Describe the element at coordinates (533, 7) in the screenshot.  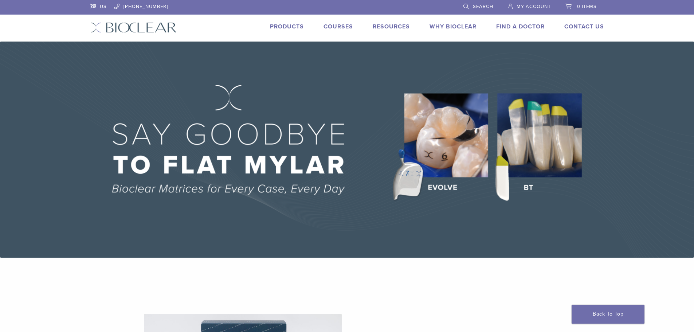
I see `span: My Account` at that location.